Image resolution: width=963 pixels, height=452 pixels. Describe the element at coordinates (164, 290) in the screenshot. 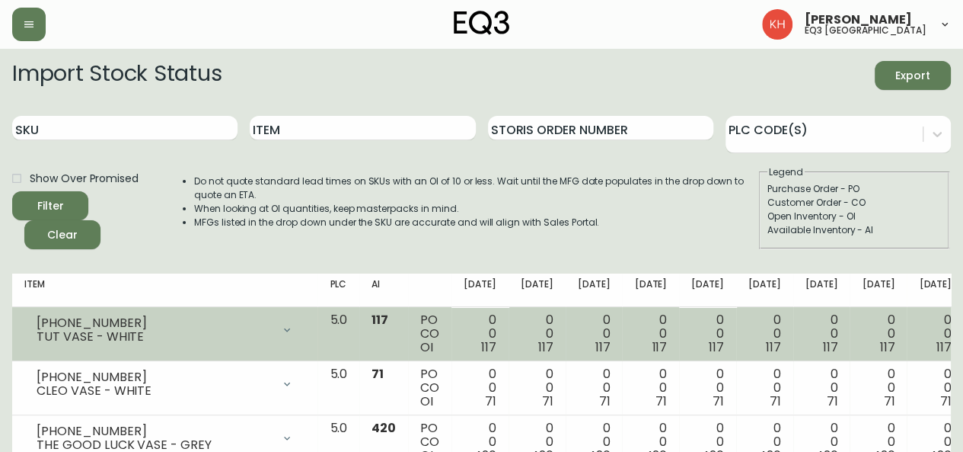

I see `th: Item` at that location.